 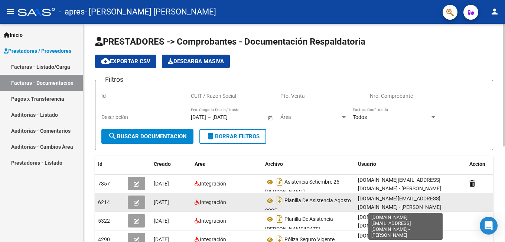 I want to click on input: Fecha fin, so click(x=231, y=117).